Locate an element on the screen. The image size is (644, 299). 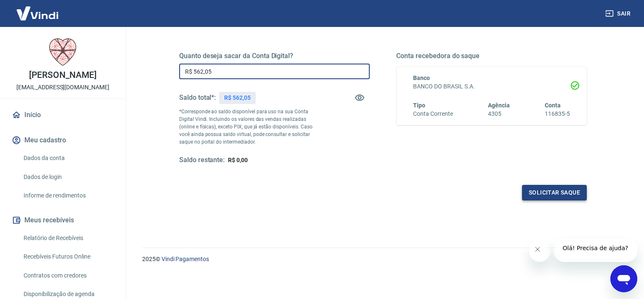
button: Solicitar saque is located at coordinates (554, 192).